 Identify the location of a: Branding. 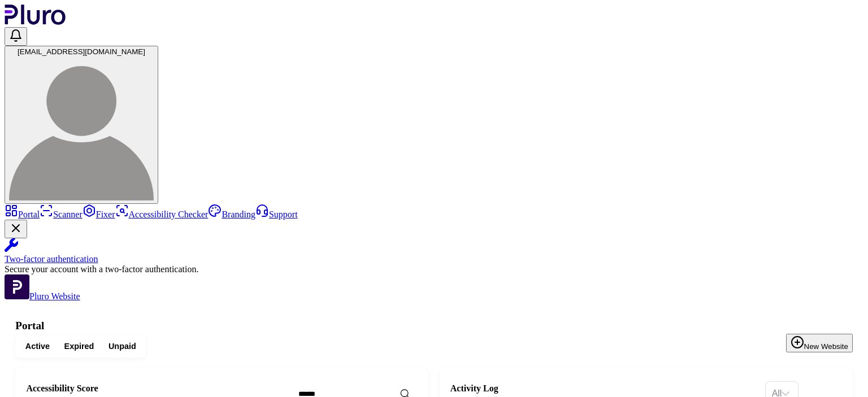
(232, 214).